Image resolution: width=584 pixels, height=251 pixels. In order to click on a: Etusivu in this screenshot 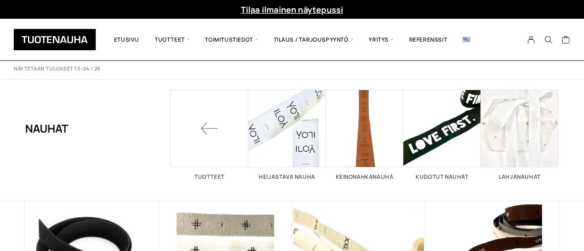, I will do `click(126, 39)`.